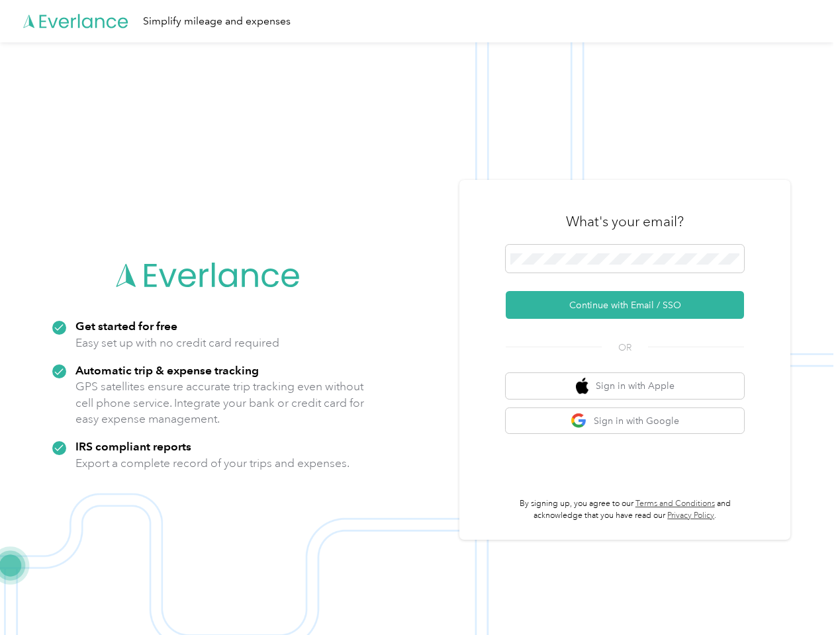 The height and width of the screenshot is (635, 840). What do you see at coordinates (625, 421) in the screenshot?
I see `button: google logoSign in with Google` at bounding box center [625, 421].